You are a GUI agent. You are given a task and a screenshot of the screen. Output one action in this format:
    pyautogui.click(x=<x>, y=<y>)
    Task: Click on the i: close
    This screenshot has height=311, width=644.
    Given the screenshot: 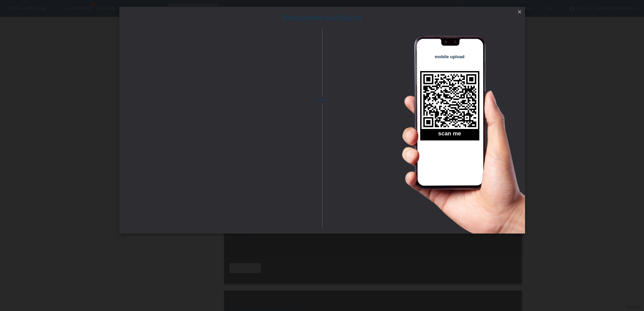 What is the action you would take?
    pyautogui.click(x=520, y=12)
    